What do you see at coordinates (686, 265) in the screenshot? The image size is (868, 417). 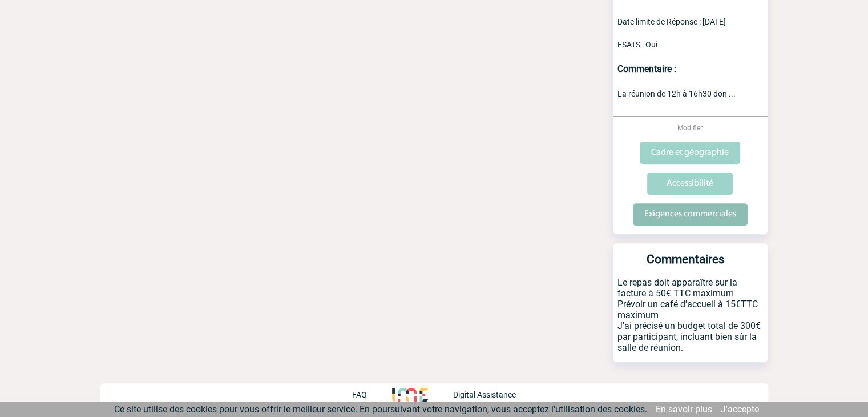 I see `h3: Commentaires` at bounding box center [686, 265].